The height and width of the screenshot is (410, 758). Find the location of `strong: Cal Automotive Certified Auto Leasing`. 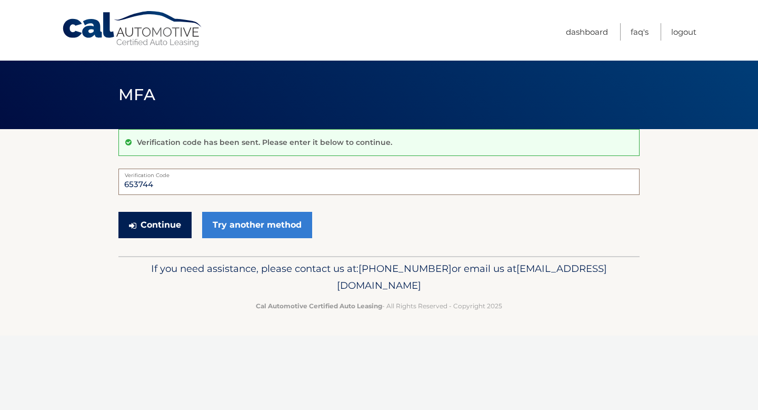

strong: Cal Automotive Certified Auto Leasing is located at coordinates (319, 305).